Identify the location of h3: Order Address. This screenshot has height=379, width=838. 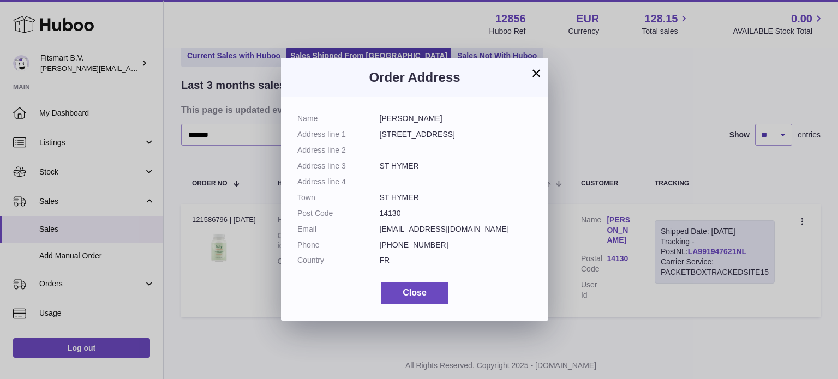
(415, 77).